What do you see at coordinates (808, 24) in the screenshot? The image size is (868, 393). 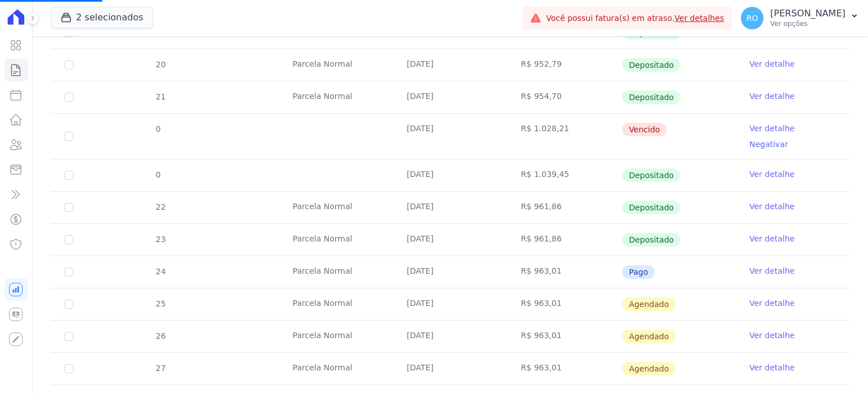 I see `p: Ver opções` at bounding box center [808, 24].